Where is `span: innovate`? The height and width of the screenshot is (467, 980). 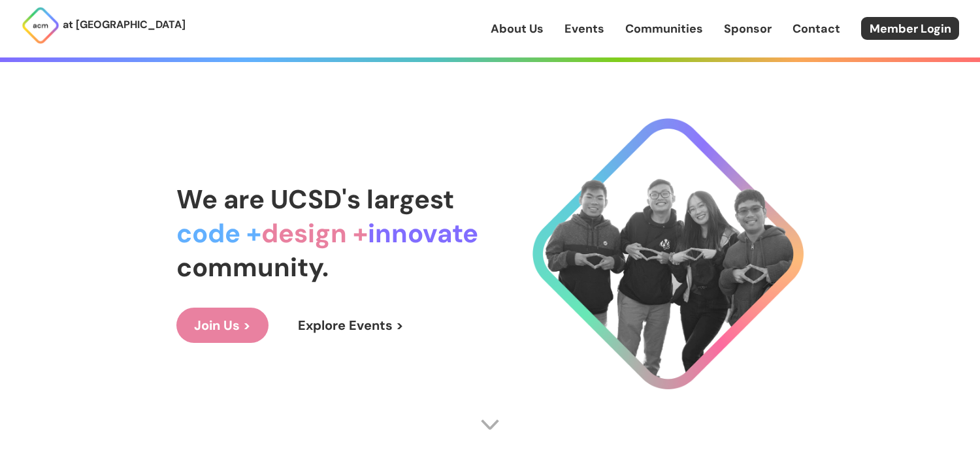
span: innovate is located at coordinates (423, 233).